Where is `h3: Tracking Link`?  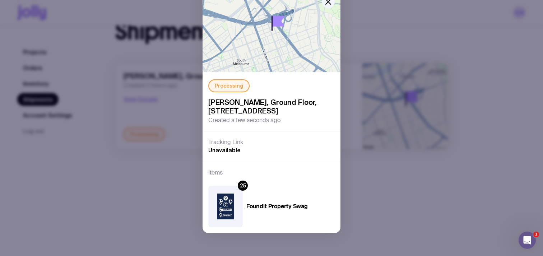
h3: Tracking Link is located at coordinates (225, 142).